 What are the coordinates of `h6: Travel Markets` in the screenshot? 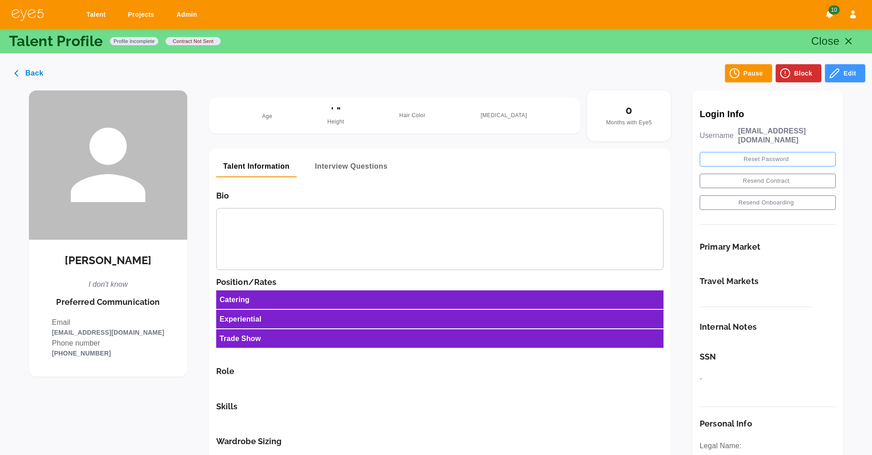 It's located at (729, 281).